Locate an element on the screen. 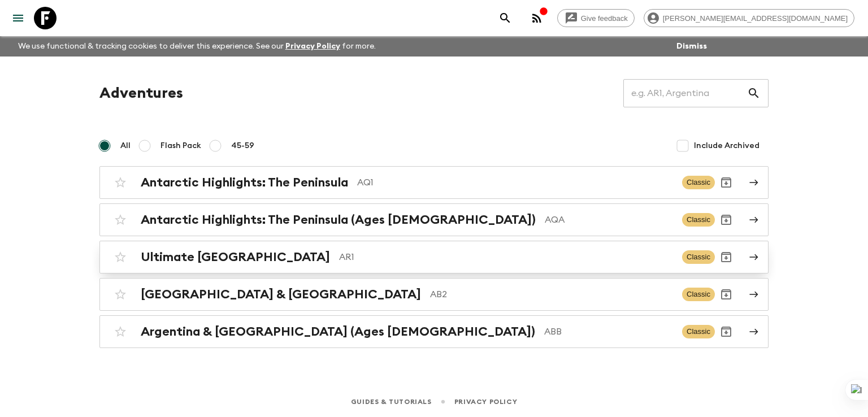 The width and height of the screenshot is (868, 417). p: We use functional & tracking cookies to deliver this experience. See our for more. is located at coordinates (197, 47).